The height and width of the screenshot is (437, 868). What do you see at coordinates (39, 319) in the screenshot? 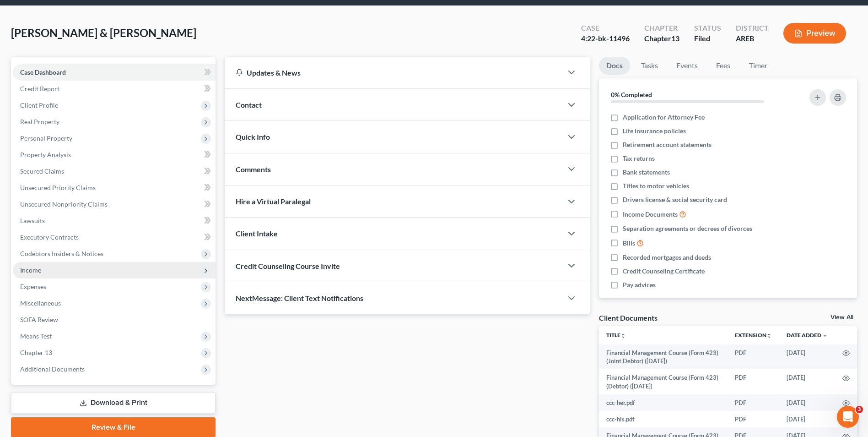
I see `span: SOFA Review` at bounding box center [39, 319].